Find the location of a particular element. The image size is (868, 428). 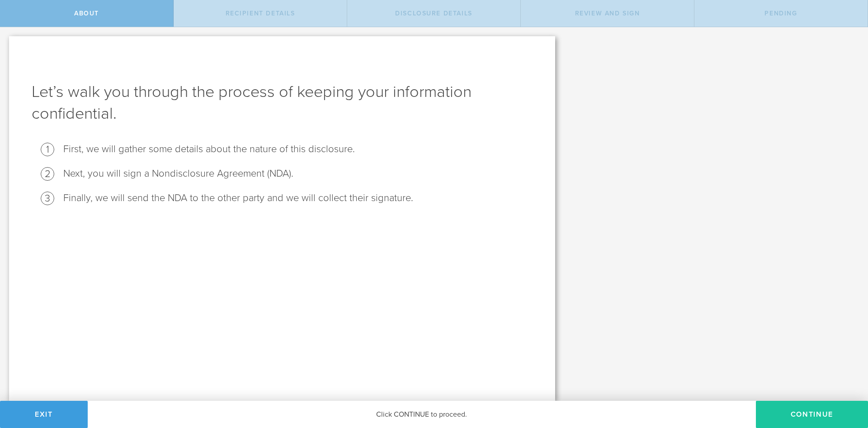

span: Recipient details is located at coordinates (260, 13).